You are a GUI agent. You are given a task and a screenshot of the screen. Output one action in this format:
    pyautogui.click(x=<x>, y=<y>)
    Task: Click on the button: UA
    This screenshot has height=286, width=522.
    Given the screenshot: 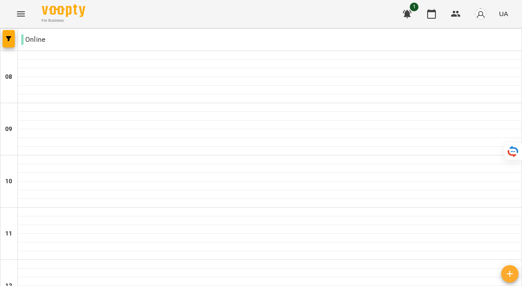 What is the action you would take?
    pyautogui.click(x=504, y=13)
    